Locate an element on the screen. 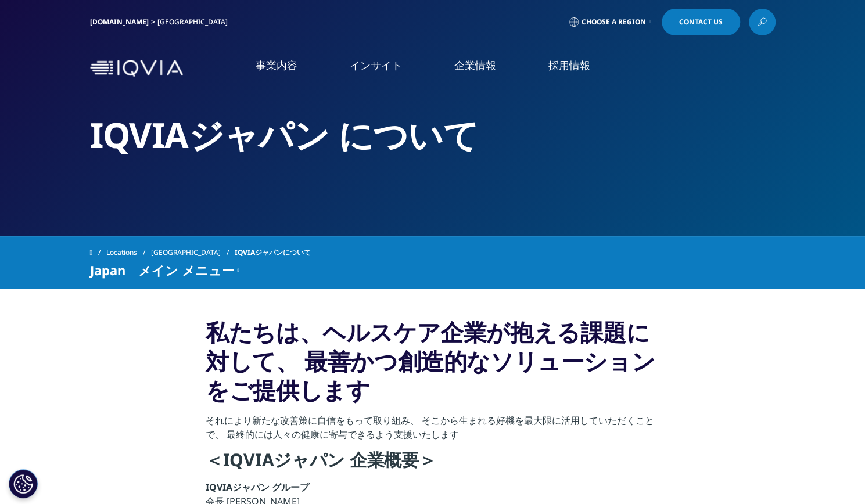 The image size is (865, 504). span: Japan メイン メニュー is located at coordinates (162, 270).